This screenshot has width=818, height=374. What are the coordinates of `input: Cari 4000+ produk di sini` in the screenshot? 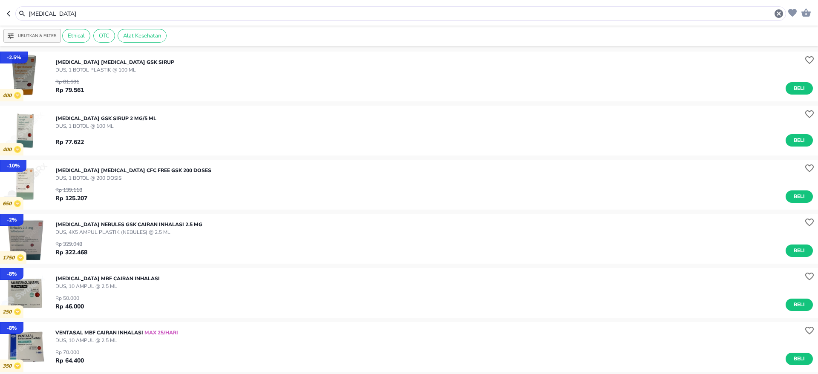 It's located at (400, 14).